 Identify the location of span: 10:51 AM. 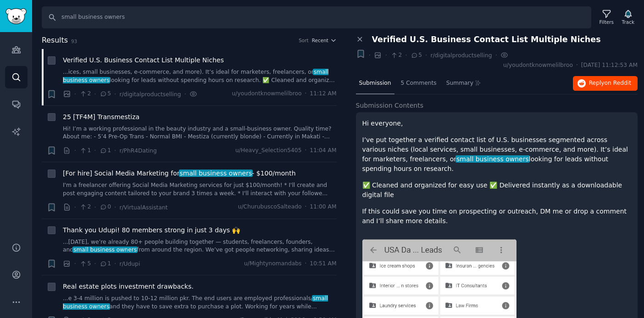
(323, 264).